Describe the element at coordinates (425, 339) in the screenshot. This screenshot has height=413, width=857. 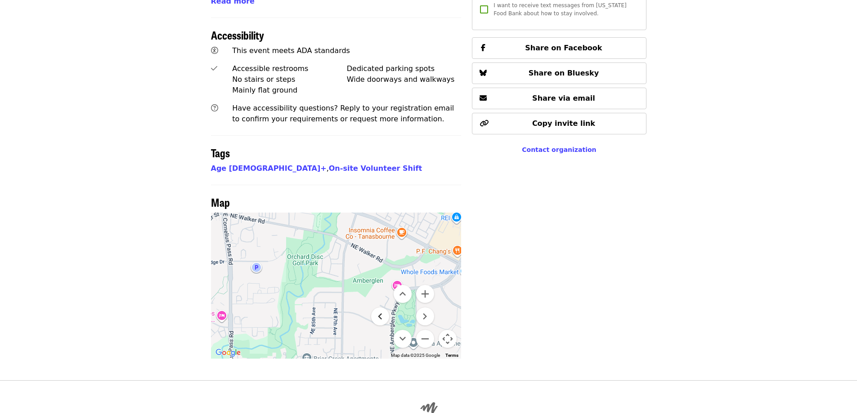
I see `button: Zoom out` at that location.